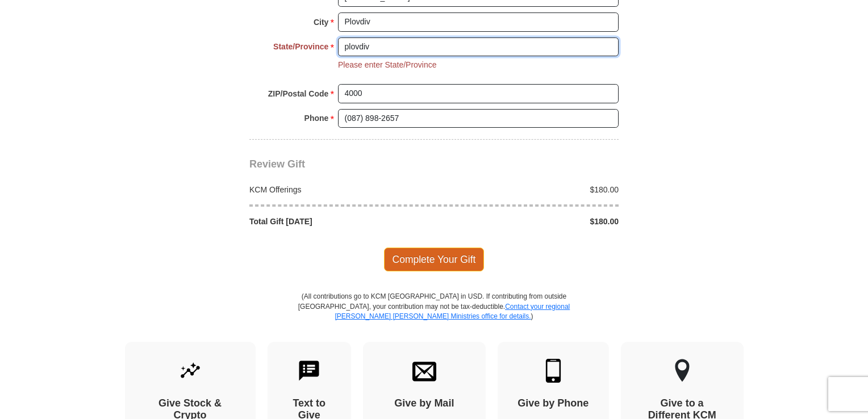 The width and height of the screenshot is (868, 419). Describe the element at coordinates (425, 370) in the screenshot. I see `img: envelope.svg` at that location.